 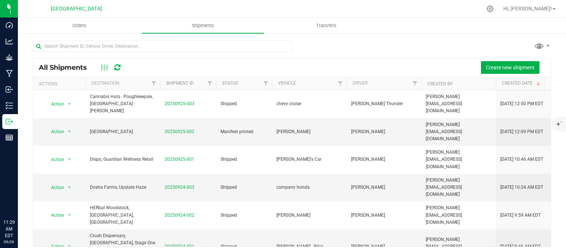 I want to click on a: Orders, so click(x=79, y=26).